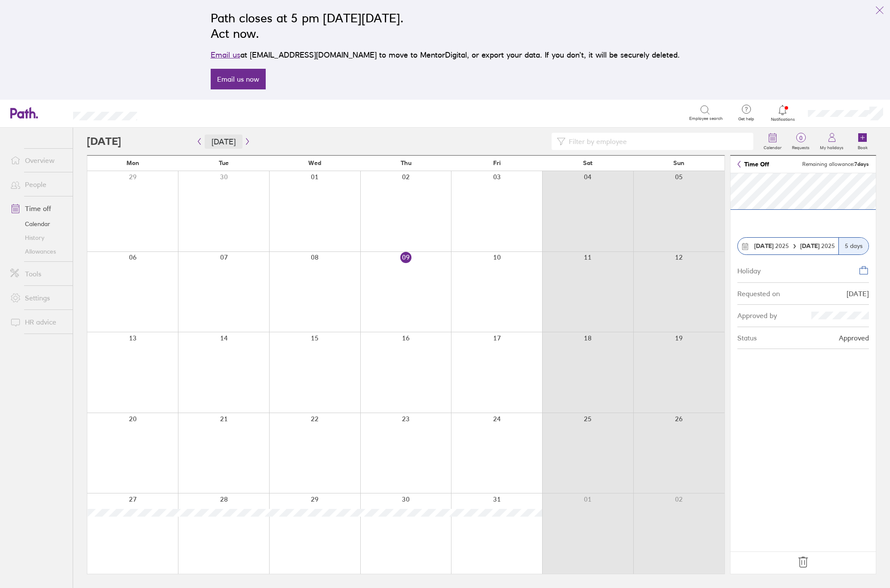  What do you see at coordinates (800, 141) in the screenshot?
I see `a: 0Requests` at bounding box center [800, 141].